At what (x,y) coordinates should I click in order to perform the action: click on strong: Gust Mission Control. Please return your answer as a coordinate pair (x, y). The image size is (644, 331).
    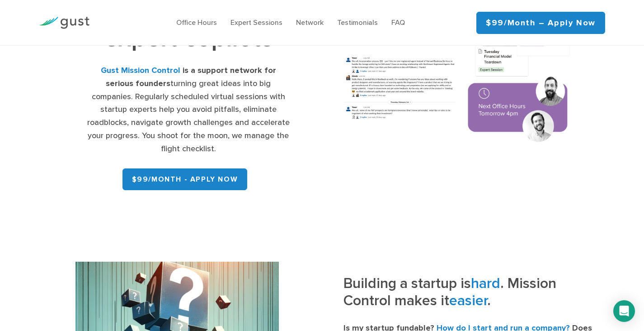
    Looking at the image, I should click on (141, 70).